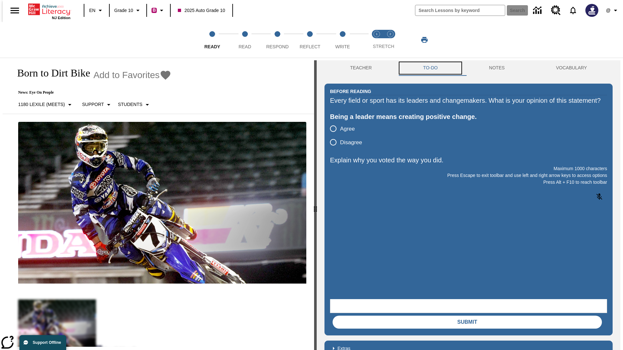 The height and width of the screenshot is (350, 623). Describe the element at coordinates (49, 8) in the screenshot. I see `body: Explain why you voted the way you did. Maximum 1000 characters Press Alt + F10 to reach toolbar P...` at that location.